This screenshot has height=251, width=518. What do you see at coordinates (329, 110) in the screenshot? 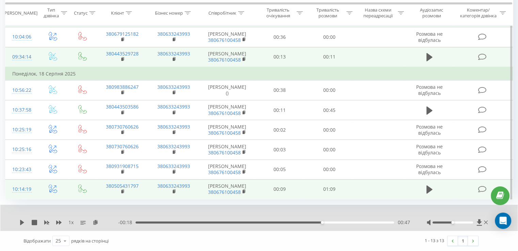
I see `td: 00:45` at bounding box center [329, 110].